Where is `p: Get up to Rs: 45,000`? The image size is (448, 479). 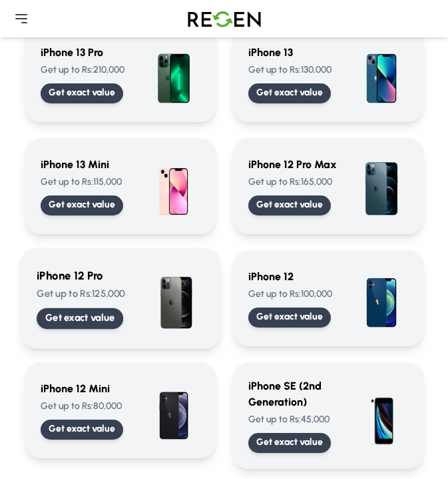
p: Get up to Rs: 45,000 is located at coordinates (296, 419).